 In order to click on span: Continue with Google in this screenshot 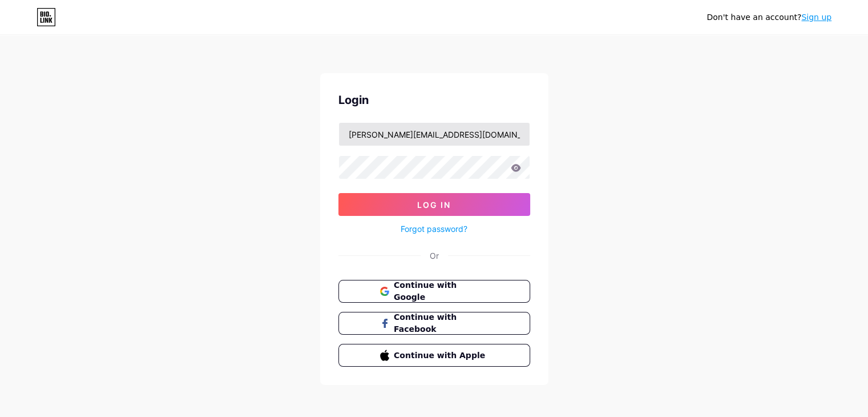, I will do `click(441, 292)`.